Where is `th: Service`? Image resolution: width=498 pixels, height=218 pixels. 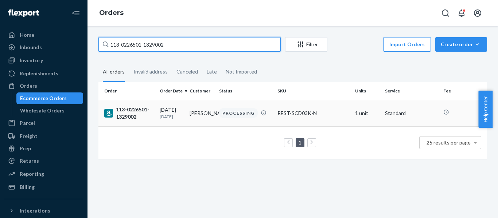 th: Service is located at coordinates (411, 91).